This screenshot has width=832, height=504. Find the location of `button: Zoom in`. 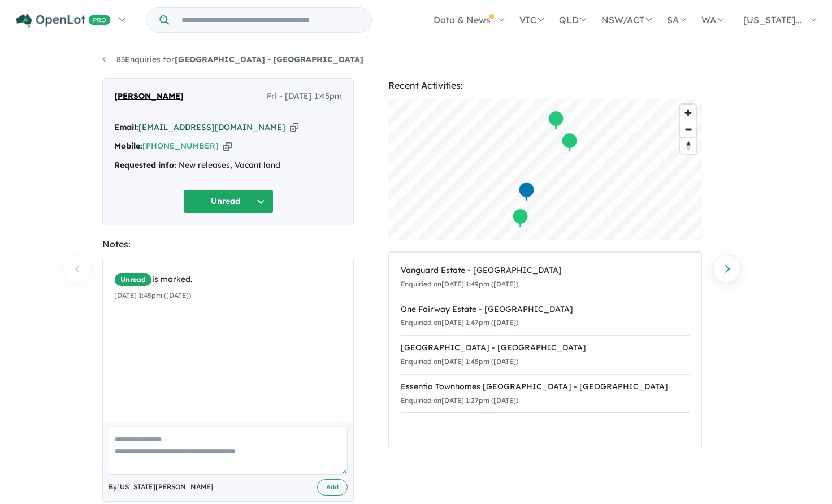

button: Zoom in is located at coordinates (688, 113).